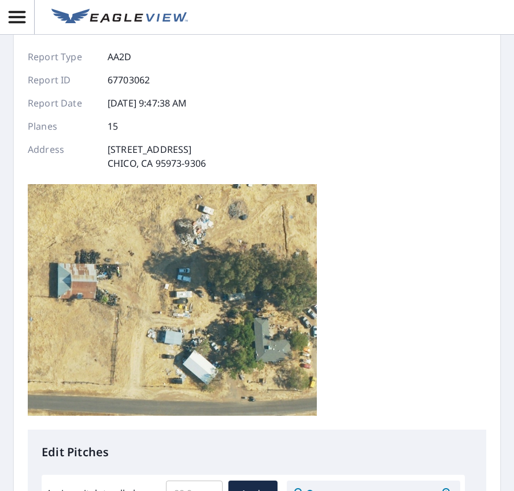  Describe the element at coordinates (257, 452) in the screenshot. I see `p: Edit Pitches` at that location.